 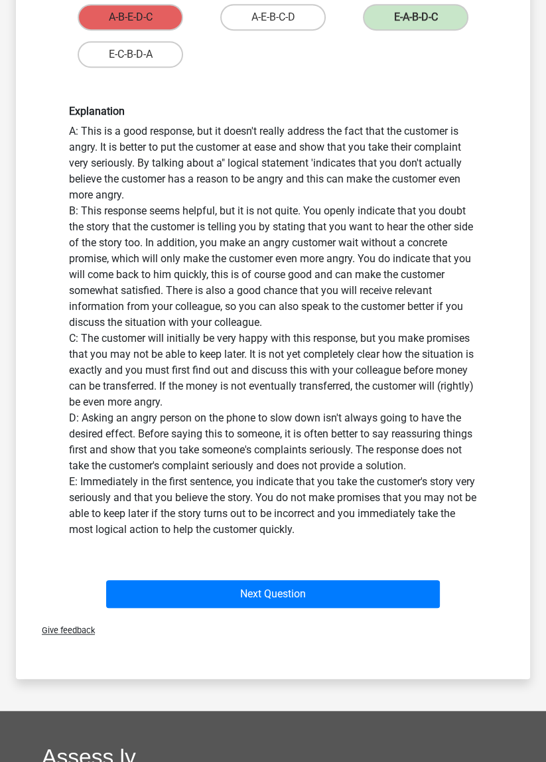 What do you see at coordinates (416, 17) in the screenshot?
I see `label: E-A-B-D-C` at bounding box center [416, 17].